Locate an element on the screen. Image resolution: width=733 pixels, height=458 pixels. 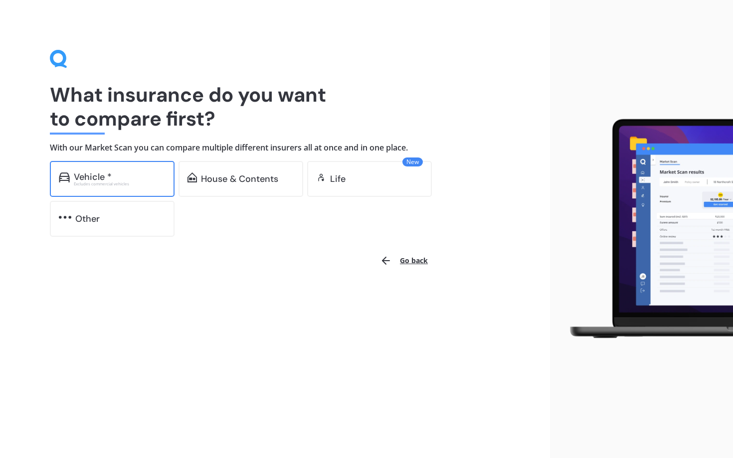
div: Other is located at coordinates (87, 219).